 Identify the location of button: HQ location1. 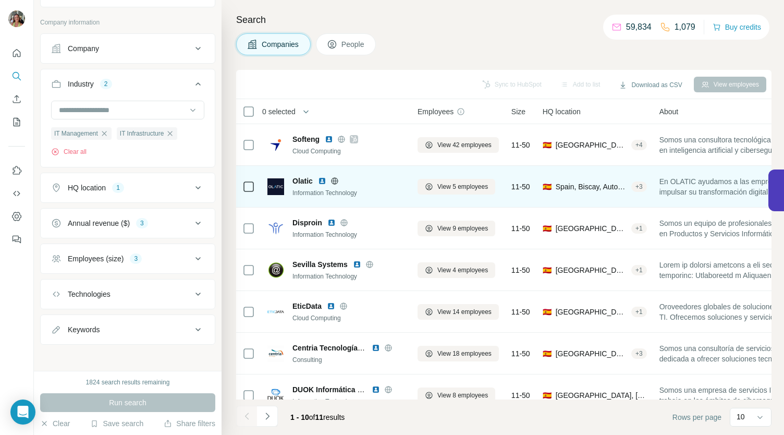
(128, 188).